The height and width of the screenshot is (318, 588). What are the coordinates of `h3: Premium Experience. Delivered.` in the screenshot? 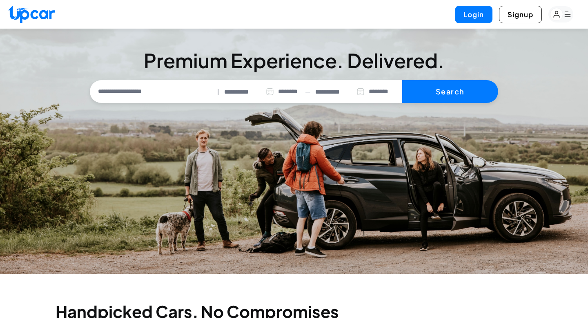 It's located at (294, 60).